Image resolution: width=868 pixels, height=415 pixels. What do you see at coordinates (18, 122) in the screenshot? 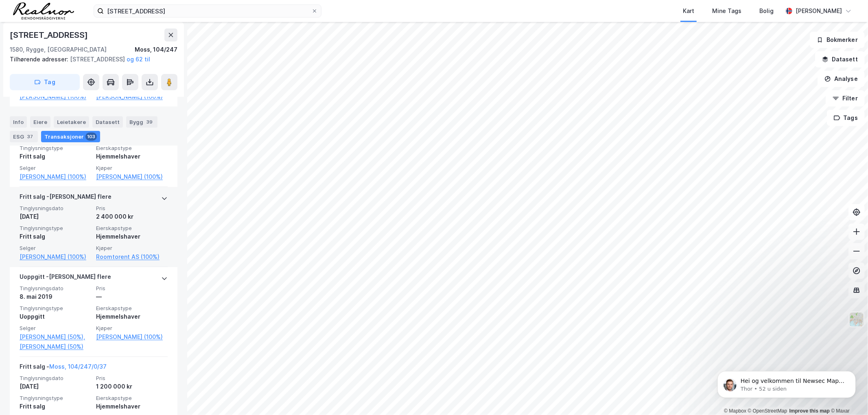
I see `div: Info` at bounding box center [18, 122].